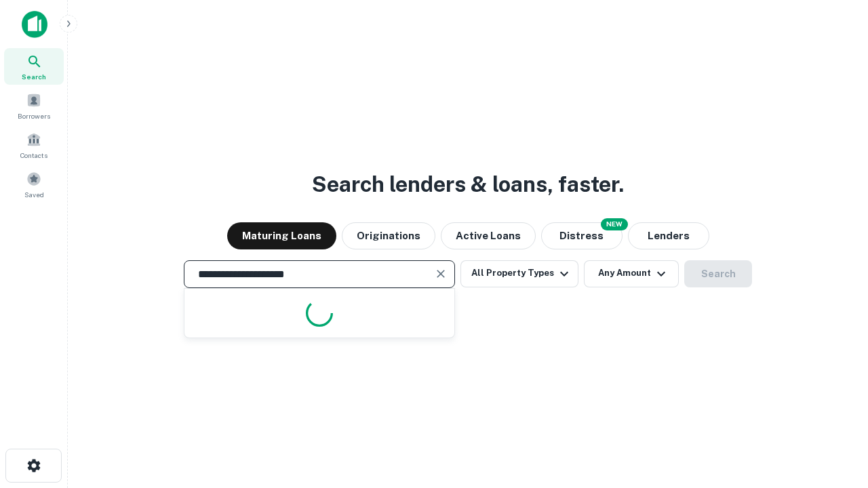  Describe the element at coordinates (34, 145) in the screenshot. I see `div: Contacts` at that location.